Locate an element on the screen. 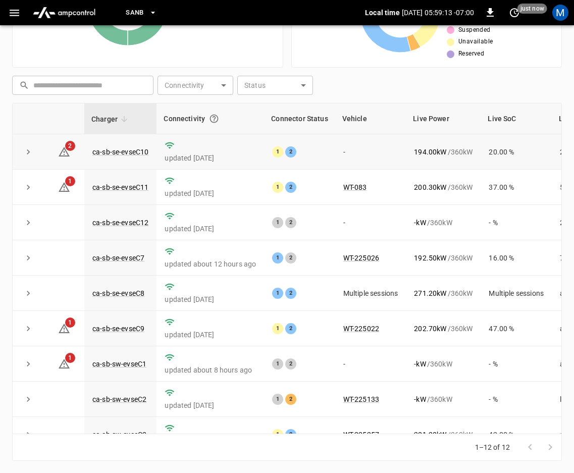 The height and width of the screenshot is (473, 574). button: Connection between the charger and our software. is located at coordinates (214, 119).